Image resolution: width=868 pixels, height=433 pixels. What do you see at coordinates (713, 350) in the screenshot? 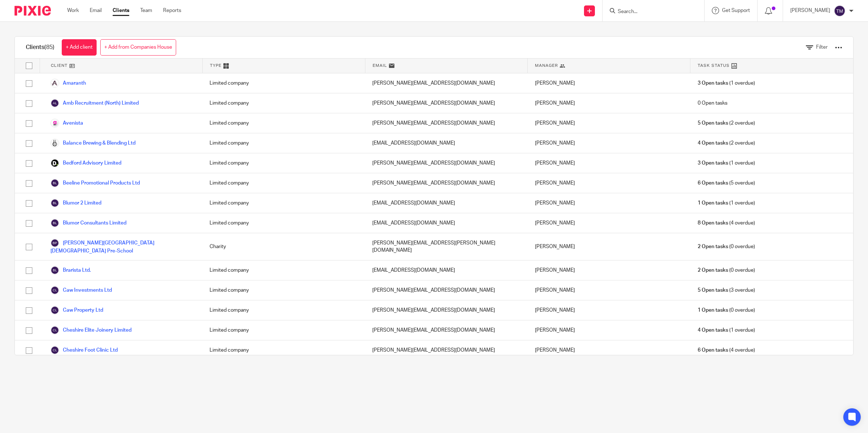
I see `span: 6 Open tasks` at bounding box center [713, 350].